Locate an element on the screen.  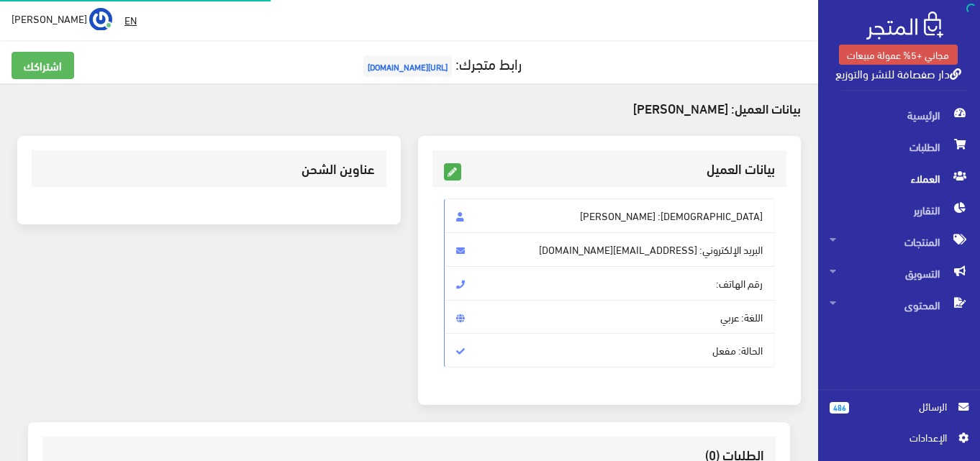
a: اشتراكك is located at coordinates (43, 66).